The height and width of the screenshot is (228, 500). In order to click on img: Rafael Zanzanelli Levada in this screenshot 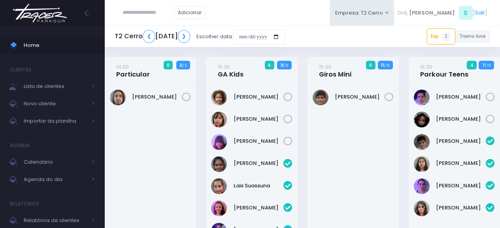, I will do `click(422, 209)`.